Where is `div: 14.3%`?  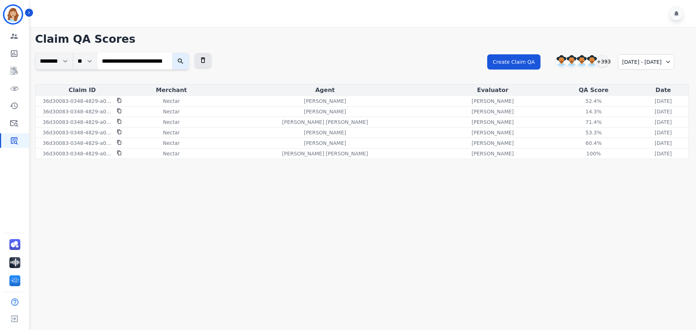 div: 14.3% is located at coordinates (594, 112).